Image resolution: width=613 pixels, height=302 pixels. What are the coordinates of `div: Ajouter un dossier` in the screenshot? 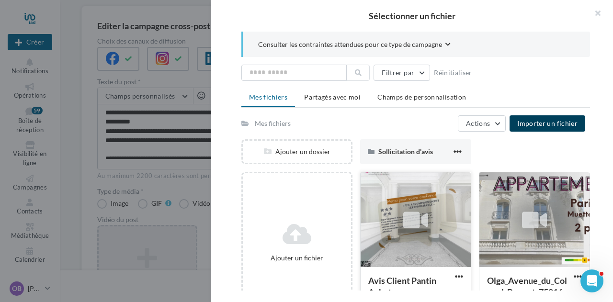 It's located at (297, 152).